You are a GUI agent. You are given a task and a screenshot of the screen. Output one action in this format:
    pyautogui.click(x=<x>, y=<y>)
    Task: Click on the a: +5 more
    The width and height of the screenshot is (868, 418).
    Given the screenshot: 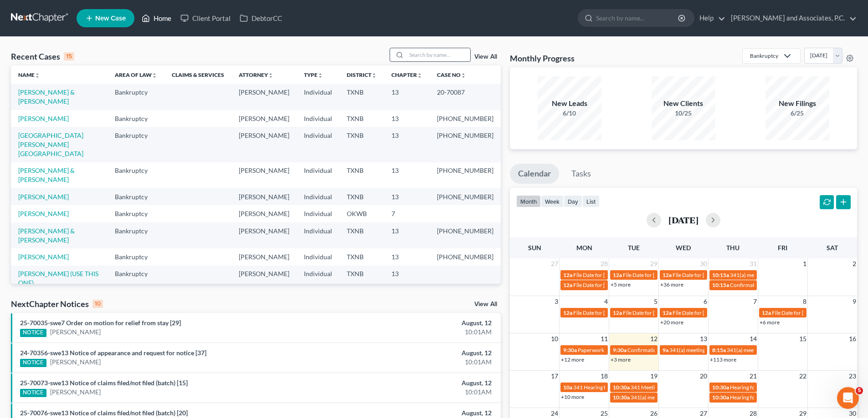 What is the action you would take?
    pyautogui.click(x=620, y=285)
    